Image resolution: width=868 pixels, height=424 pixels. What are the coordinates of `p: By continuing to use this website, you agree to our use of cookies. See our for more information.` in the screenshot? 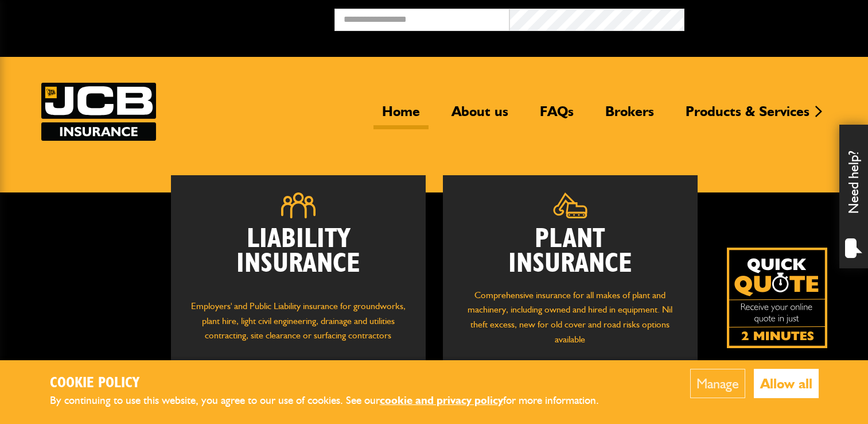 It's located at (334, 400).